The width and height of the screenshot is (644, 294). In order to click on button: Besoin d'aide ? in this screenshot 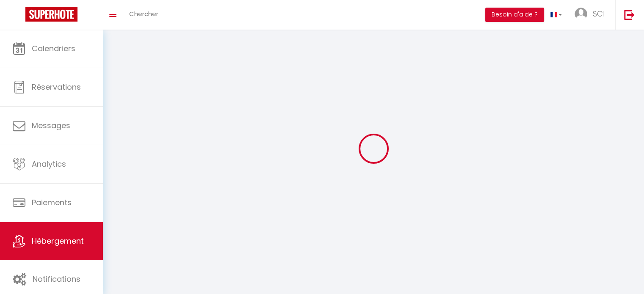, I will do `click(514, 15)`.